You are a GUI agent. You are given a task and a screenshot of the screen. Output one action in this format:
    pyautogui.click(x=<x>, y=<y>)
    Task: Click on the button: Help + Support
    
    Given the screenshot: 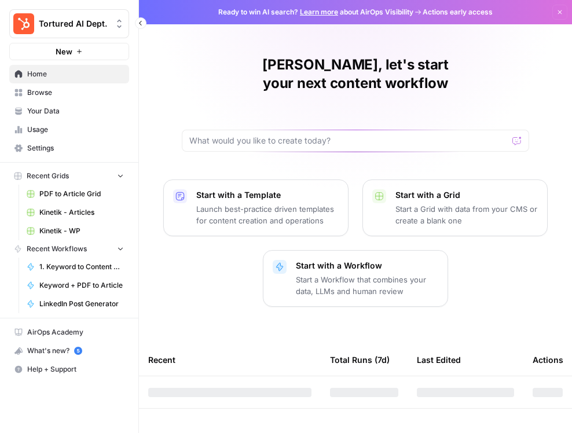 What is the action you would take?
    pyautogui.click(x=69, y=369)
    